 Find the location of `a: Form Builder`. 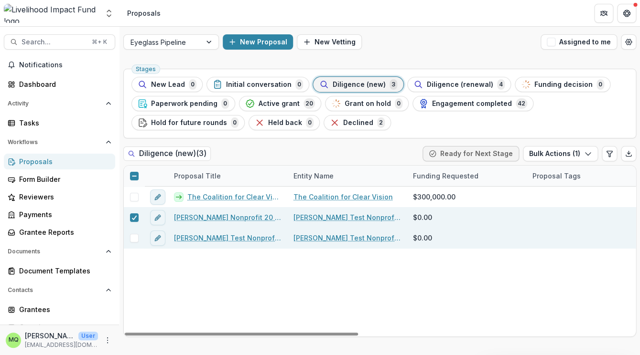

a: Form Builder is located at coordinates (59, 179).